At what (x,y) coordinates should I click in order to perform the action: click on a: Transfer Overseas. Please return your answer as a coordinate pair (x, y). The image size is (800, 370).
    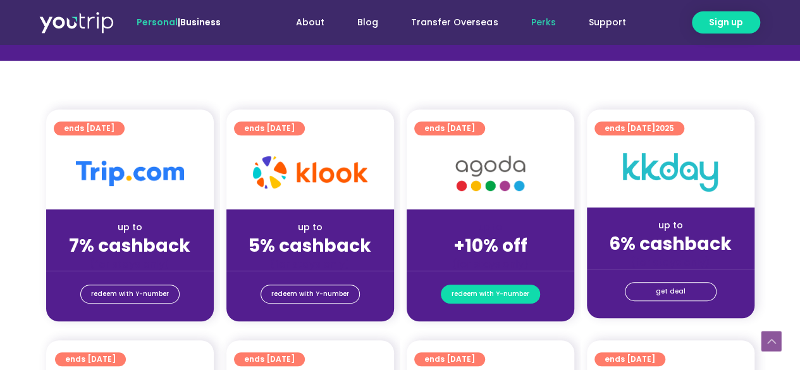
    Looking at the image, I should click on (454, 22).